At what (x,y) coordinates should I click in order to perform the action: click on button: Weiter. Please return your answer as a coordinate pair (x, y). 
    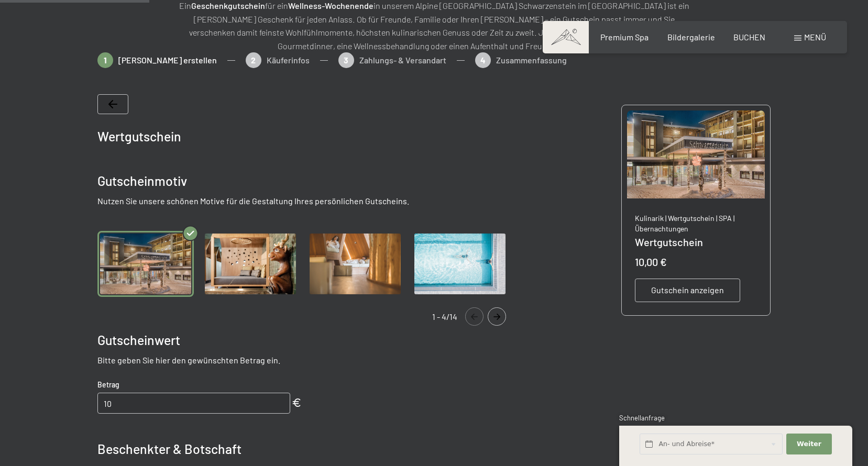
    Looking at the image, I should click on (809, 444).